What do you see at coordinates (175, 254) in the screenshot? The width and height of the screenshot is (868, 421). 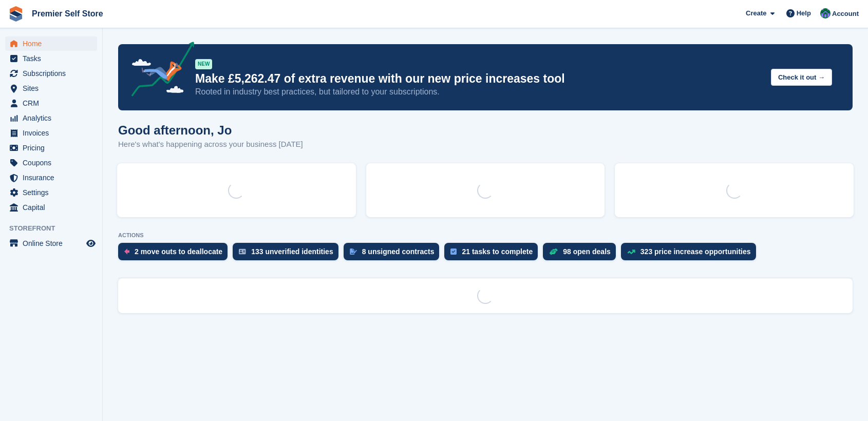 I see `a: 2 move outs to deallocate` at bounding box center [175, 254].